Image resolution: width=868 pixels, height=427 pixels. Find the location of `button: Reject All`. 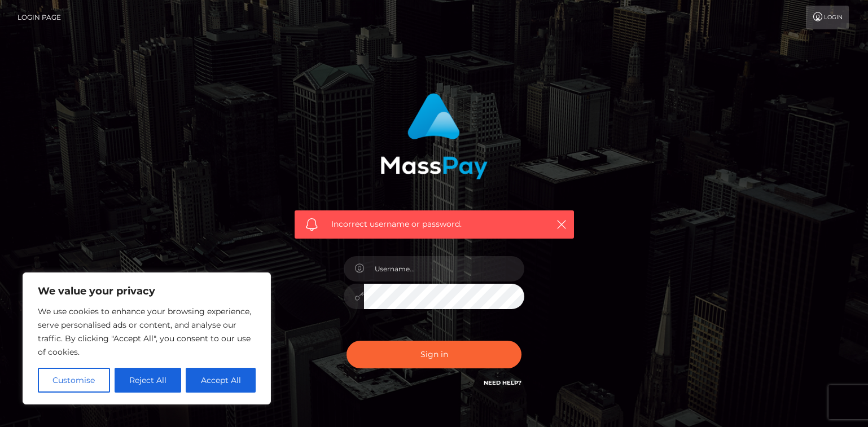

button: Reject All is located at coordinates (148, 380).